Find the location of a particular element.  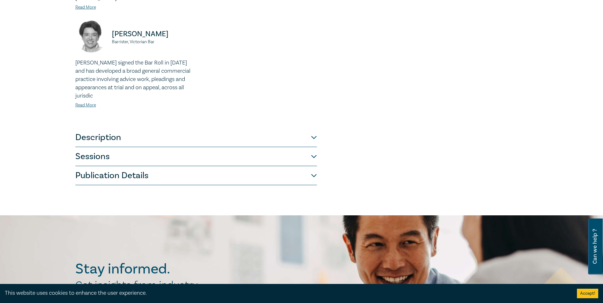

button: Accept cookies is located at coordinates (587, 294).